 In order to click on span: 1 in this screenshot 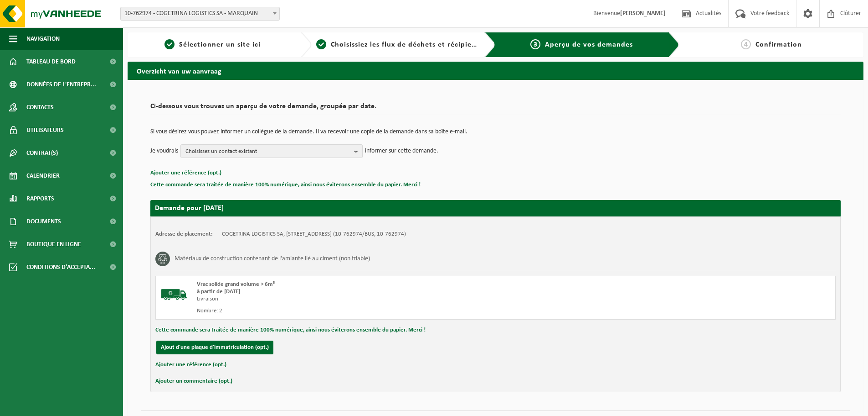, I will do `click(170, 44)`.